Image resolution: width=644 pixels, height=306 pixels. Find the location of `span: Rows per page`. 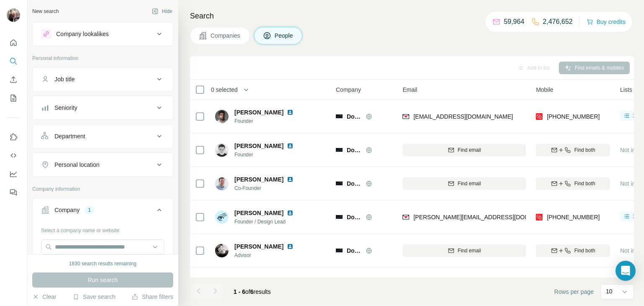

span: Rows per page is located at coordinates (574, 292).